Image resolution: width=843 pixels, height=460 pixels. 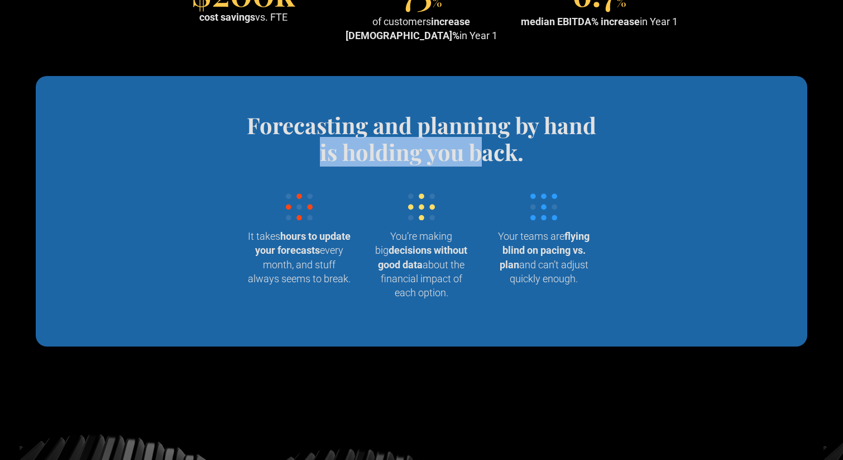 I want to click on p: You’re making big about the financial impact of each option., so click(x=421, y=264).